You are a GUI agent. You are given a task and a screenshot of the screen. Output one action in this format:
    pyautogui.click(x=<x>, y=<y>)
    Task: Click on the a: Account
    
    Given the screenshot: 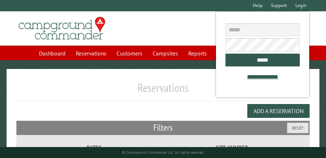 What is the action you would take?
    pyautogui.click(x=226, y=53)
    